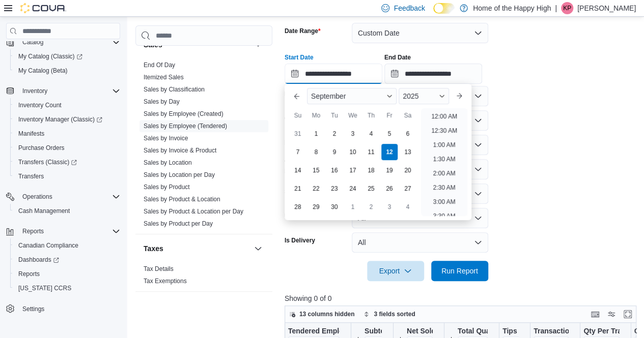 This screenshot has width=644, height=338. I want to click on input: Press the down key to open a popover containing a calendar., so click(433, 74).